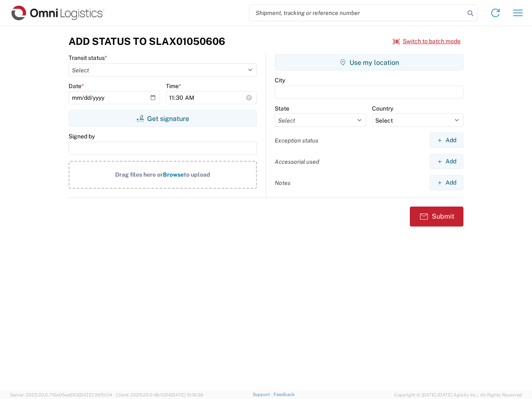 This screenshot has height=399, width=532. Describe the element at coordinates (297, 161) in the screenshot. I see `label: Accessorial used` at that location.